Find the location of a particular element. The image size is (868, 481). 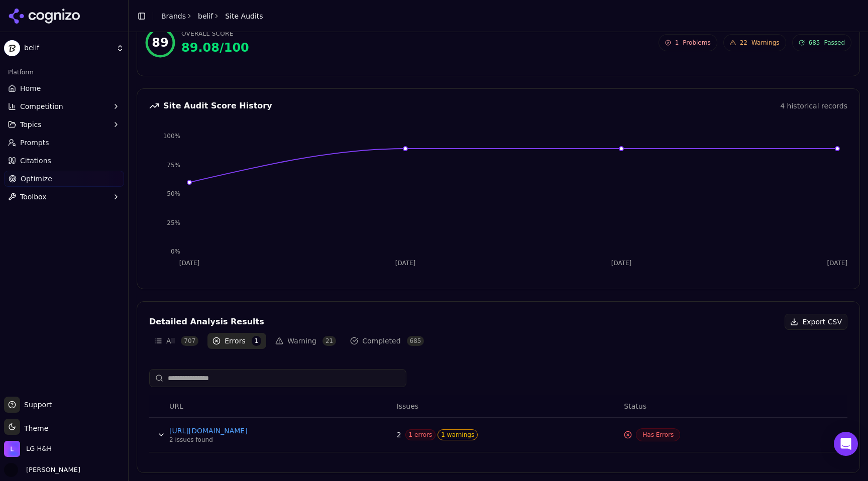

span: Has Errors is located at coordinates (659, 435).